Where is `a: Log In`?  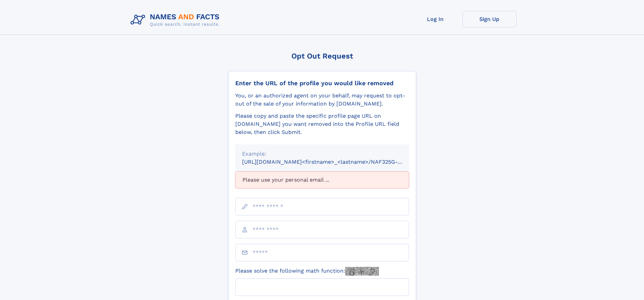 a: Log In is located at coordinates (435, 19).